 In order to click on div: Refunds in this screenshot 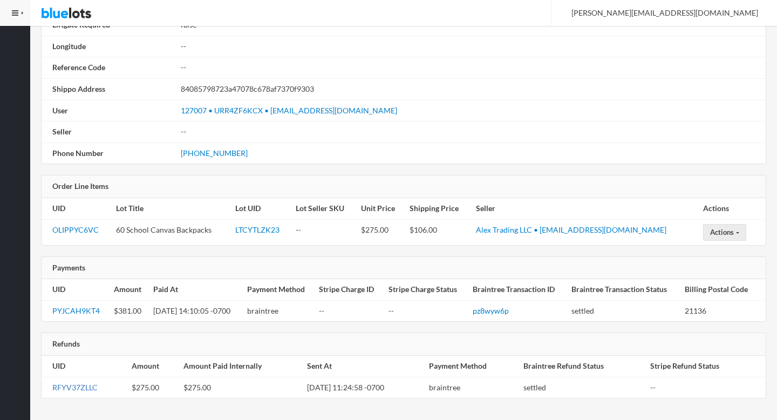, I will do `click(403, 344)`.